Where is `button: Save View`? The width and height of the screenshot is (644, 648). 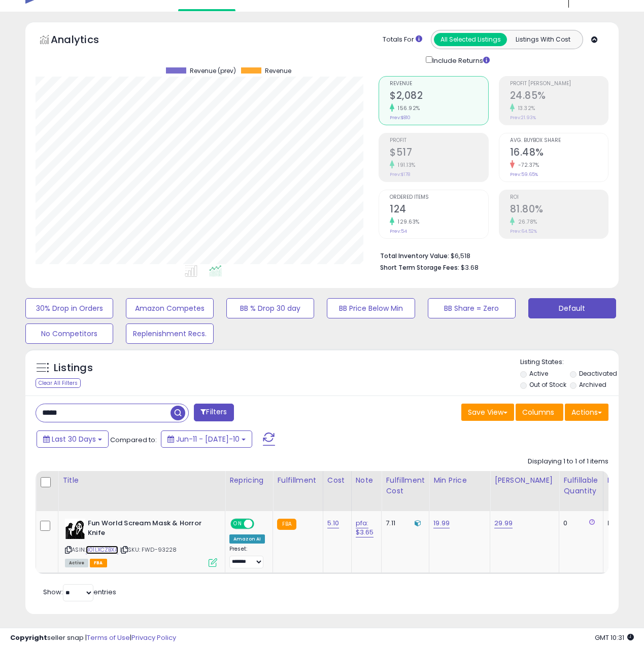
button: Save View is located at coordinates (487, 412).